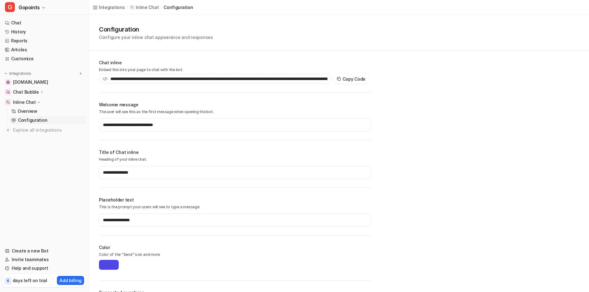  I want to click on img: shopping.latampass.latam.com, so click(8, 82).